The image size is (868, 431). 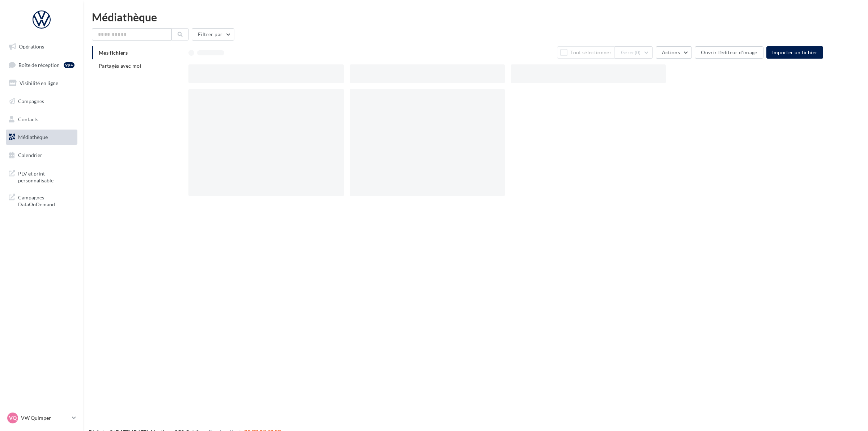 What do you see at coordinates (42, 47) in the screenshot?
I see `a: Opérations` at bounding box center [42, 47].